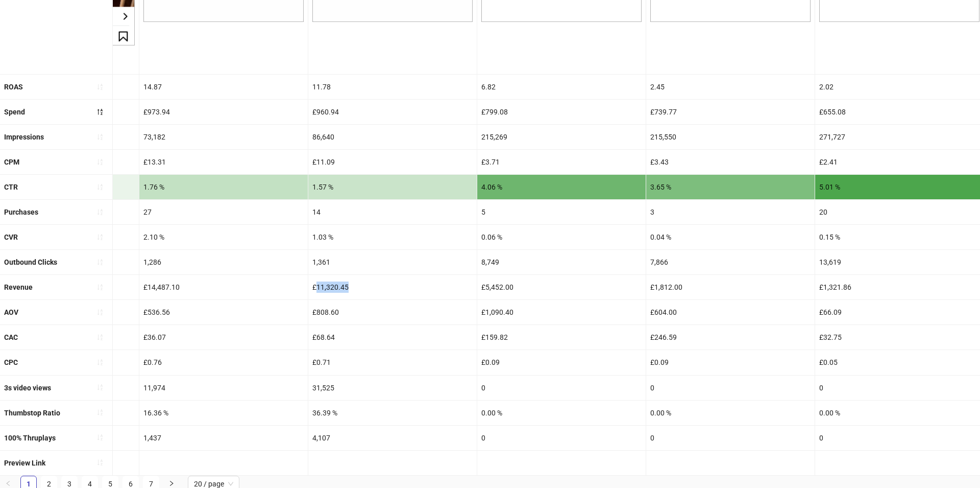  What do you see at coordinates (393, 87) in the screenshot?
I see `div: 11.78` at bounding box center [393, 87].